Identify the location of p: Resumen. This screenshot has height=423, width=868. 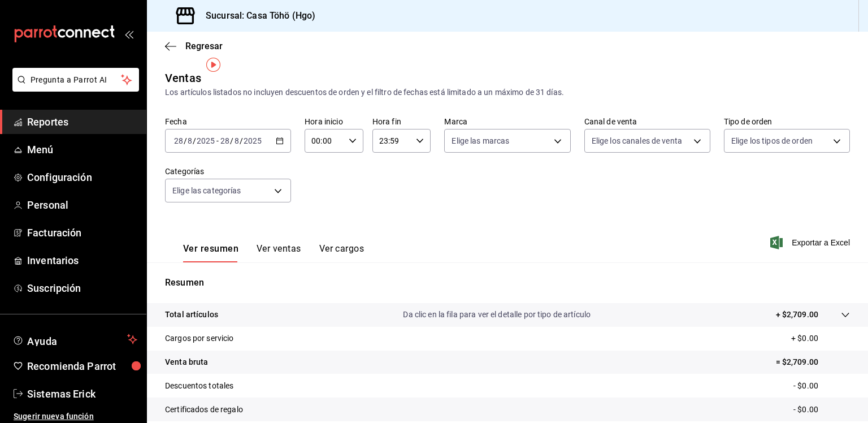
(507, 283).